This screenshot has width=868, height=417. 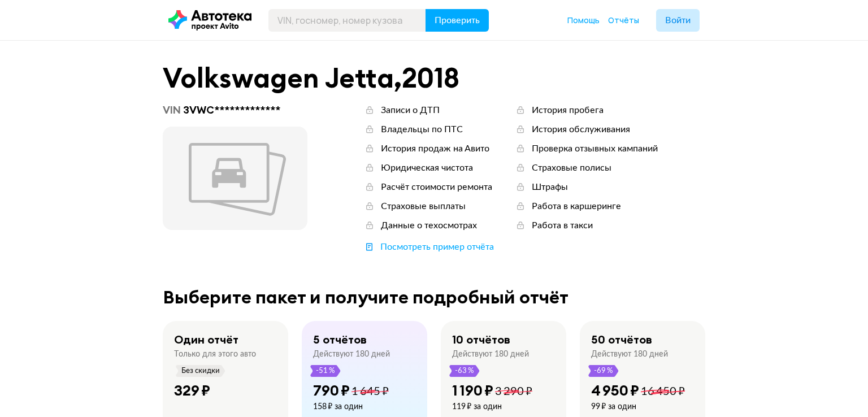 I want to click on span: Войти, so click(x=678, y=21).